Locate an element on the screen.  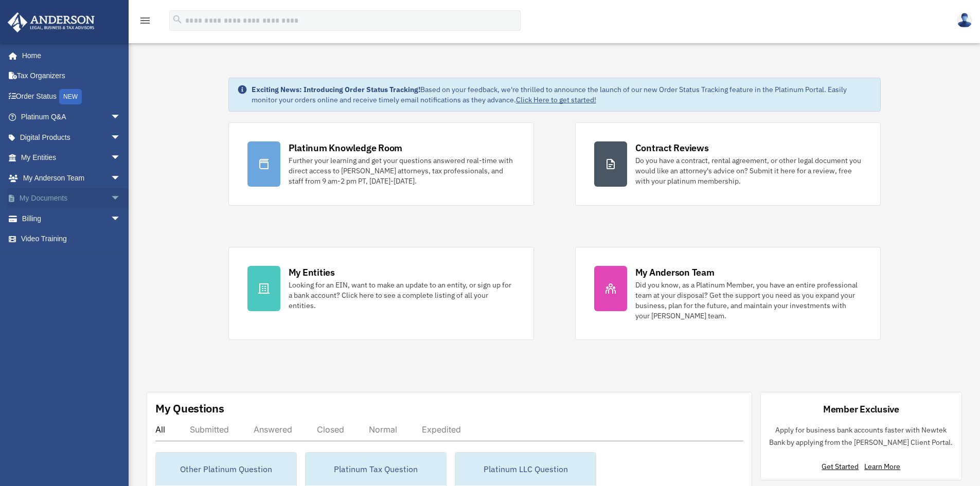
a: Platinum Knowledge Room Further your learning and get your questions answered real-time with dire... is located at coordinates (381, 164).